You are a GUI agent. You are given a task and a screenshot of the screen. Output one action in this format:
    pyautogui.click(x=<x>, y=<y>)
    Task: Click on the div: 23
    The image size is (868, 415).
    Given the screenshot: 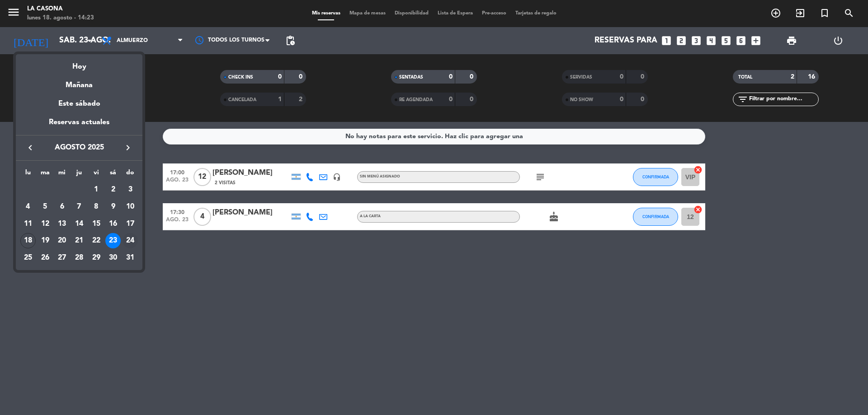 What is the action you would take?
    pyautogui.click(x=113, y=241)
    